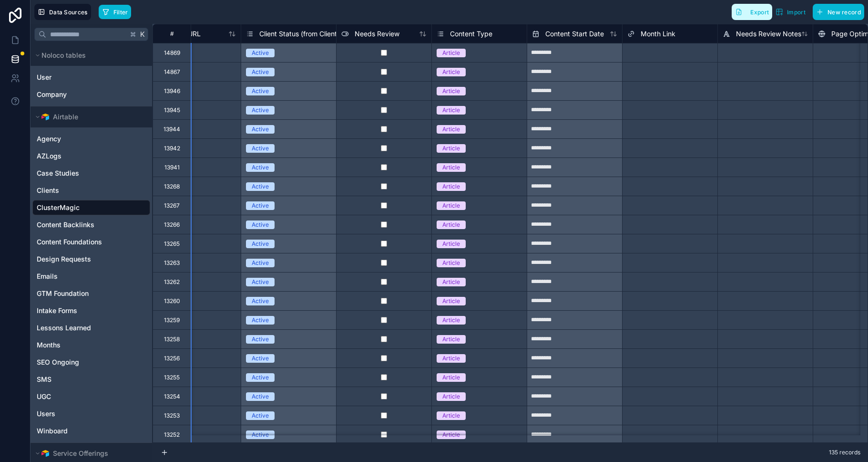 The height and width of the screenshot is (462, 868). What do you see at coordinates (838, 12) in the screenshot?
I see `button: New record` at bounding box center [838, 12].